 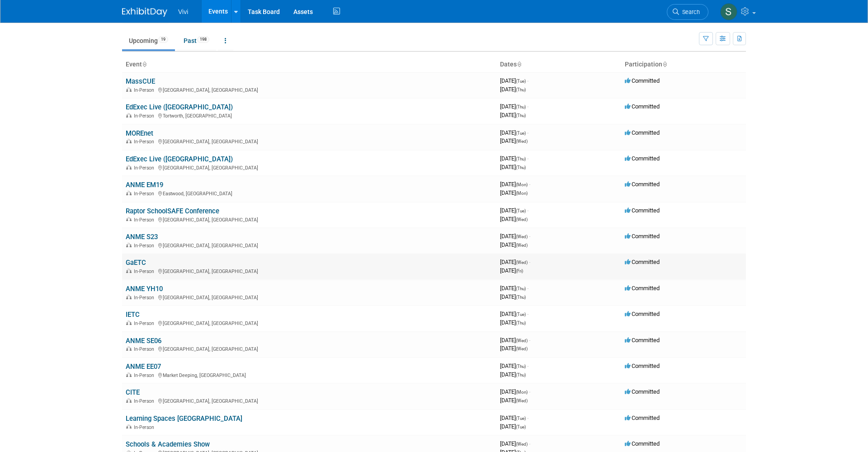 I want to click on a: Sort by Event Name, so click(x=144, y=64).